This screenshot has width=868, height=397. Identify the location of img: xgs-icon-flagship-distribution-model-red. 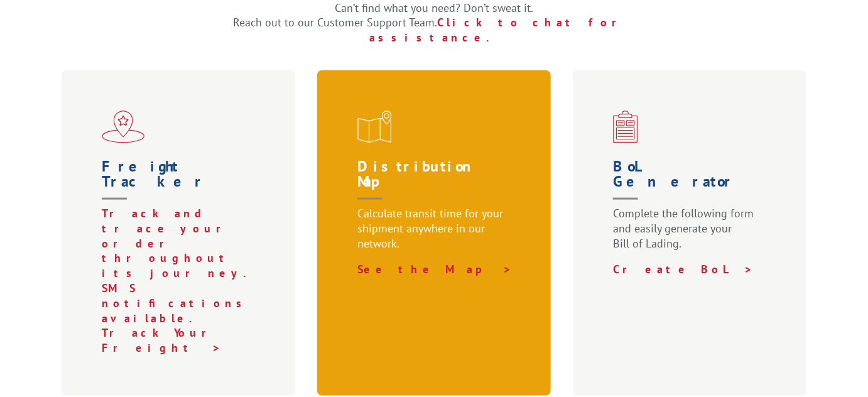
(123, 127).